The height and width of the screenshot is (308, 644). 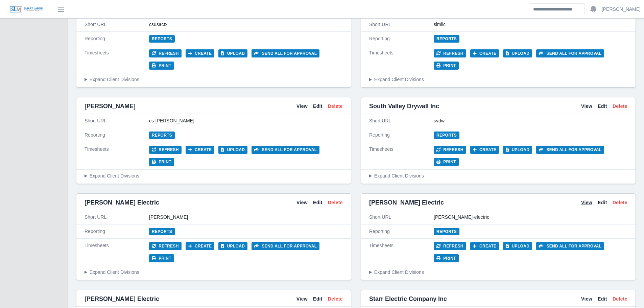 I want to click on input: Search, so click(x=557, y=9).